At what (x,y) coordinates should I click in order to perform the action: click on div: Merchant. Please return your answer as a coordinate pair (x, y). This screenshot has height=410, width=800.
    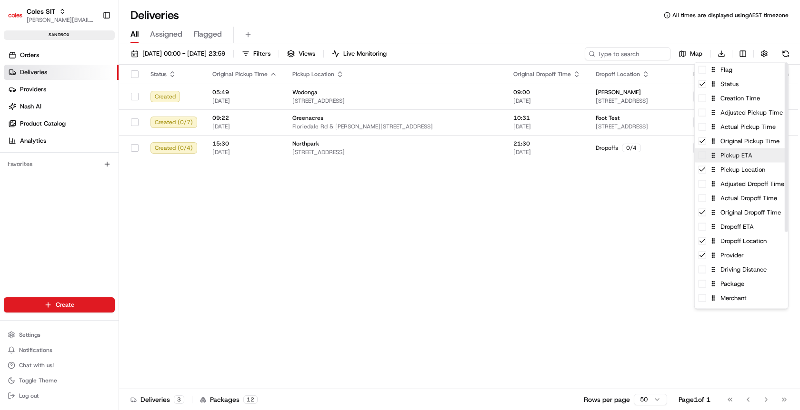
    Looking at the image, I should click on (741, 298).